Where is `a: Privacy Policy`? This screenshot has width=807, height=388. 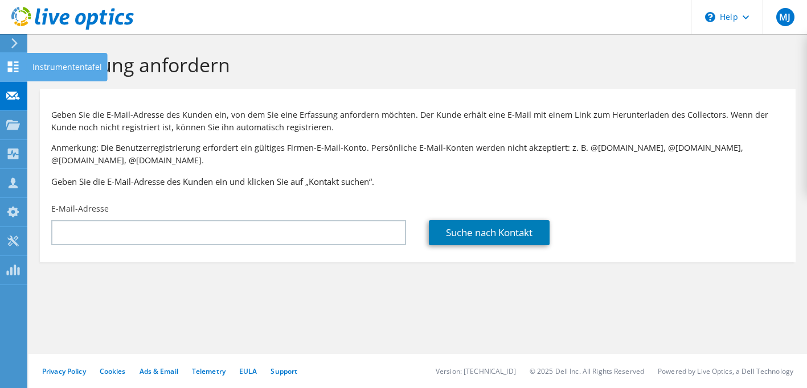 a: Privacy Policy is located at coordinates (64, 371).